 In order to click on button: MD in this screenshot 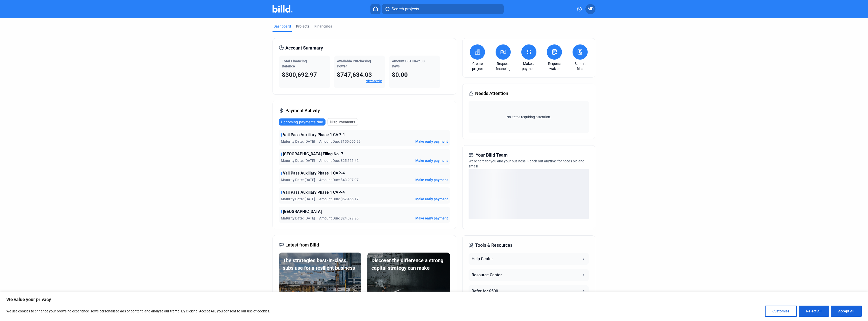, I will do `click(591, 9)`.